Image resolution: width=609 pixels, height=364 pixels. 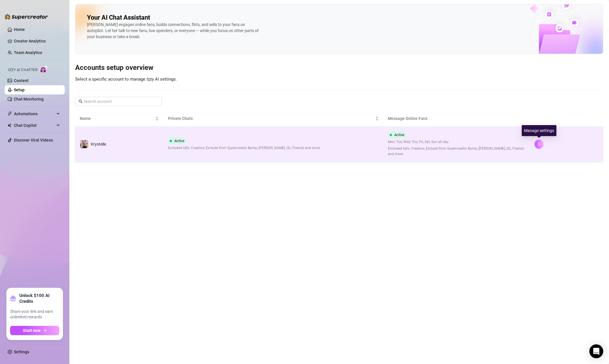 What do you see at coordinates (117, 118) in the screenshot?
I see `span: Name` at bounding box center [117, 118].